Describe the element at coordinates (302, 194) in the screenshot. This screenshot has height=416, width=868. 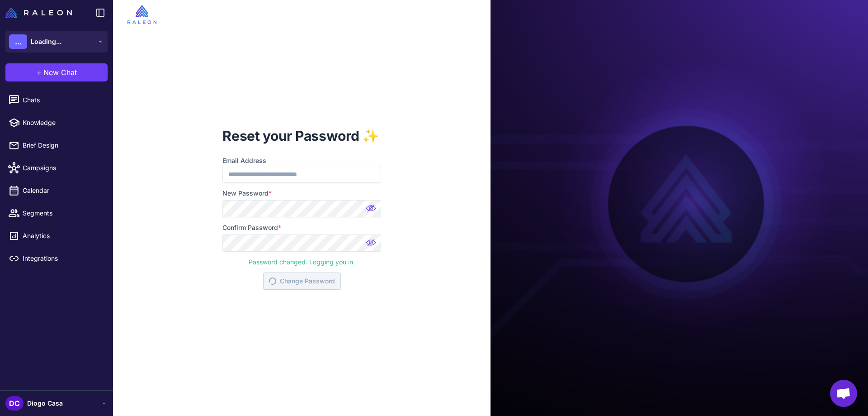
I see `label: New Password` at that location.